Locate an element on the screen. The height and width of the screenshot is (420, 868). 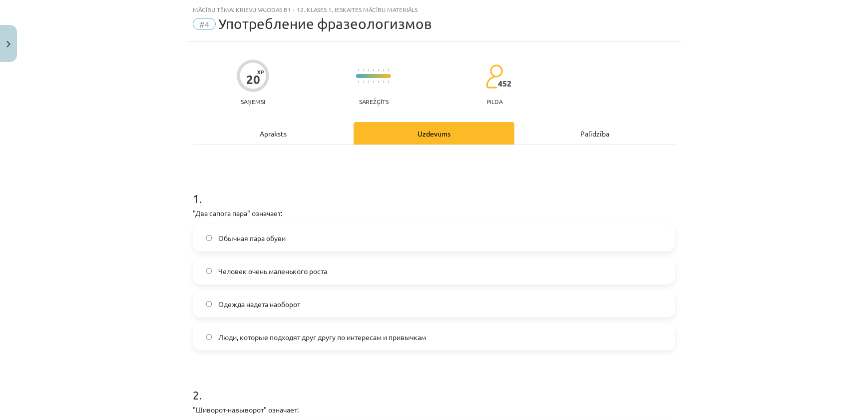
img: icon-close-lesson-0947bae3869378f0d4975bcd49f059093ad1ed9edebbc8119c70593378902aed.svg is located at coordinates (8, 44).